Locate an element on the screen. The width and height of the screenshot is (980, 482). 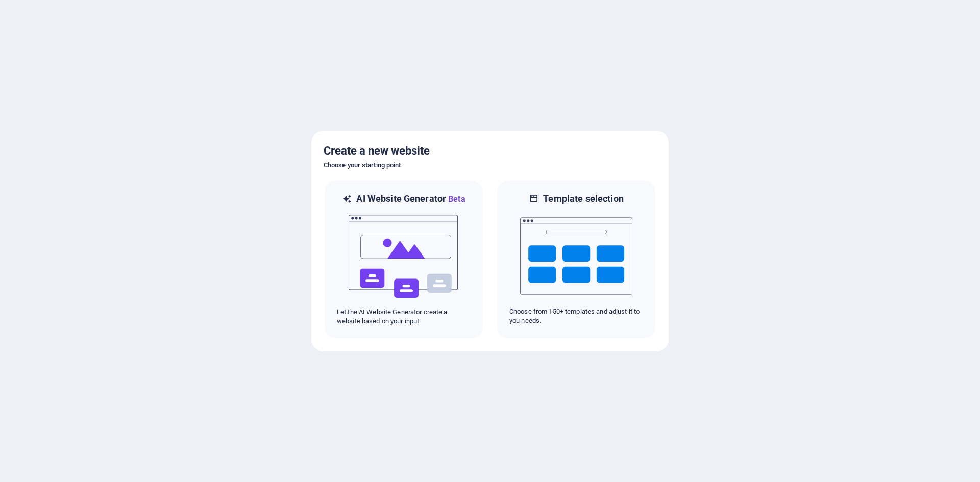
div: Template selectionChoose from 150+ templates and adjust it to you needs. is located at coordinates (576, 259).